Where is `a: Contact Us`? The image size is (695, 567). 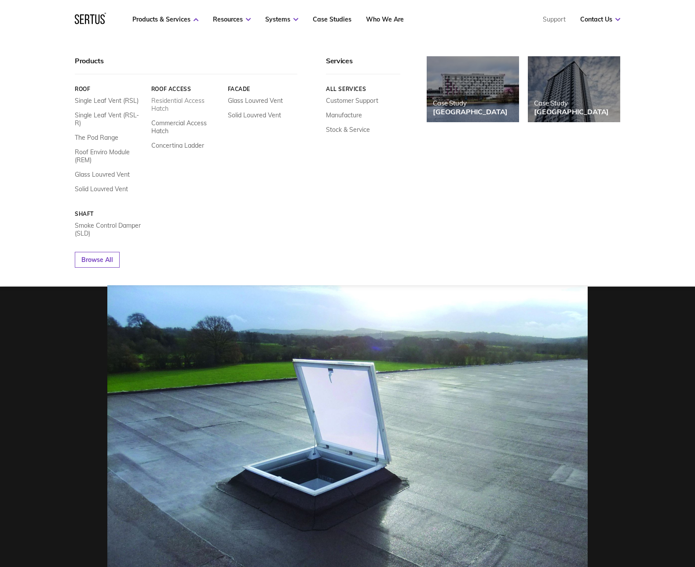
a: Contact Us is located at coordinates (600, 19).